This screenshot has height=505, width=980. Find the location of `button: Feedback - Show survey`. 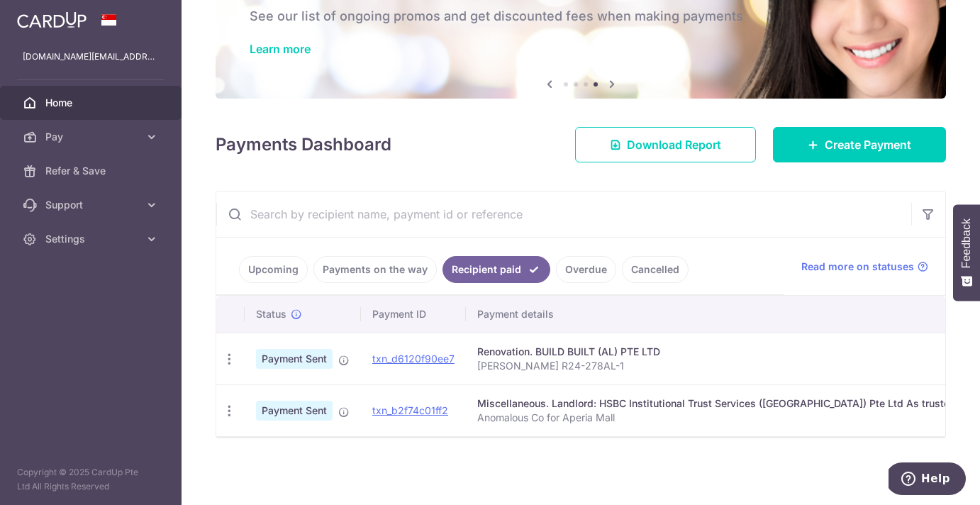

button: Feedback - Show survey is located at coordinates (967, 252).